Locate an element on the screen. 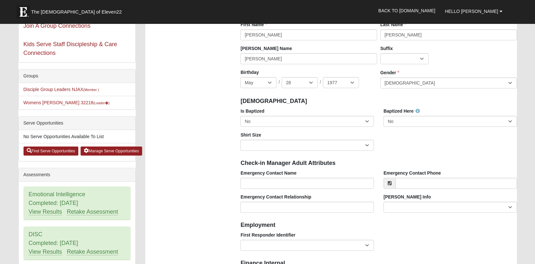  img: Eleven22 logo is located at coordinates (23, 12).